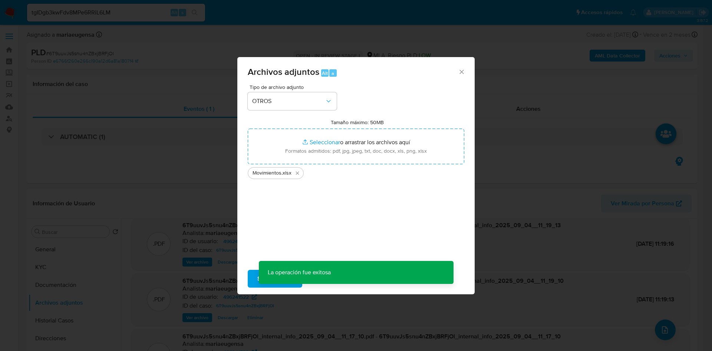 Image resolution: width=712 pixels, height=351 pixels. Describe the element at coordinates (283, 72) in the screenshot. I see `span: Archivos adjuntos` at that location.